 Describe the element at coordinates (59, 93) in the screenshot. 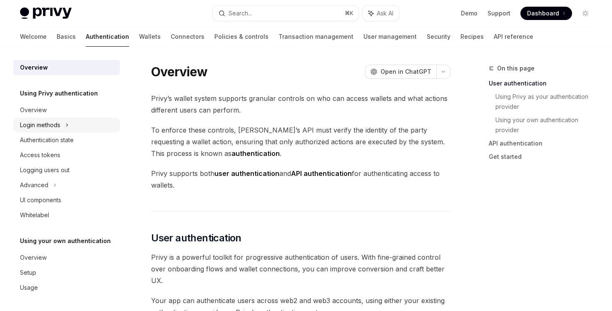

I see `h5: Using Privy authentication` at that location.